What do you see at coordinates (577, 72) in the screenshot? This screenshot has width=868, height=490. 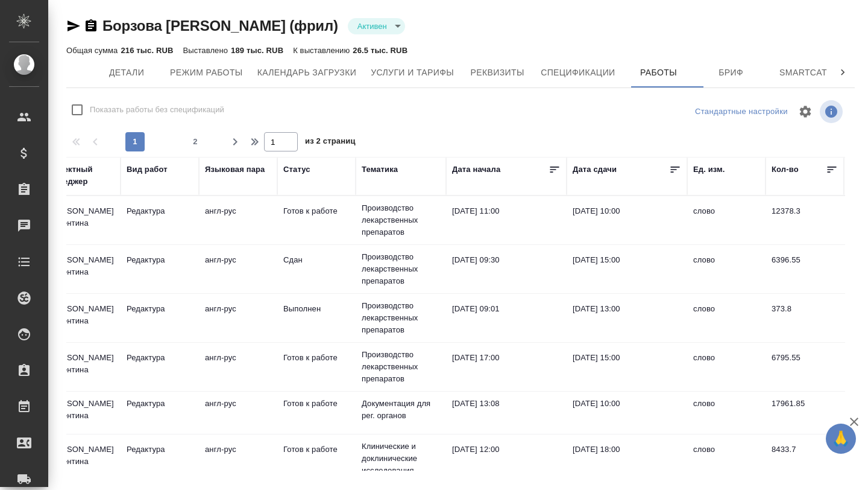 I see `span: Спецификации` at bounding box center [577, 72].